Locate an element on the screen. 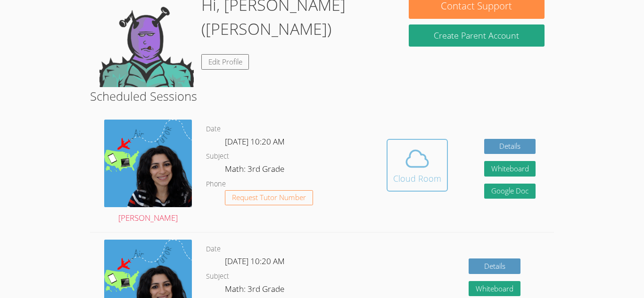 Image resolution: width=644 pixels, height=298 pixels. button: Request Tutor Number is located at coordinates (269, 197).